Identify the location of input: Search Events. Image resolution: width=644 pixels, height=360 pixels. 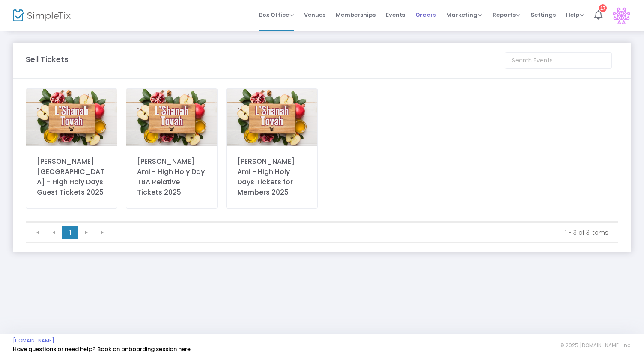
(558, 60).